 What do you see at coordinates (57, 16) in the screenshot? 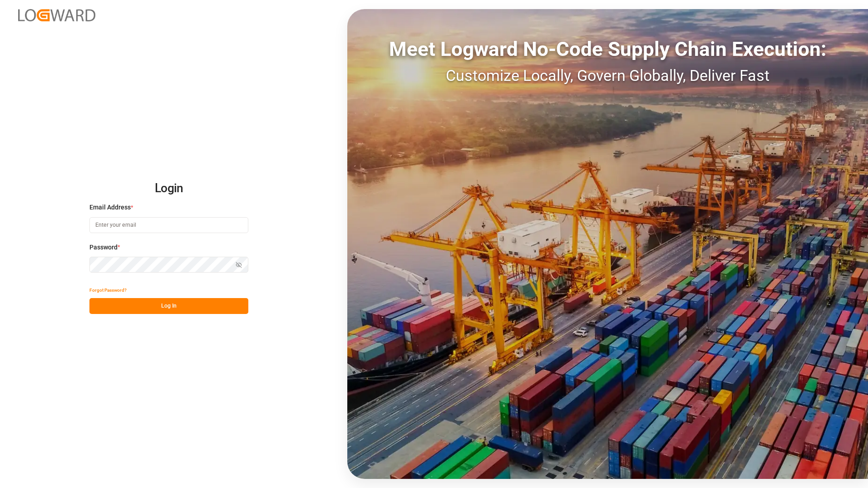
I see `img: Logward_new_orange.png` at bounding box center [57, 16].